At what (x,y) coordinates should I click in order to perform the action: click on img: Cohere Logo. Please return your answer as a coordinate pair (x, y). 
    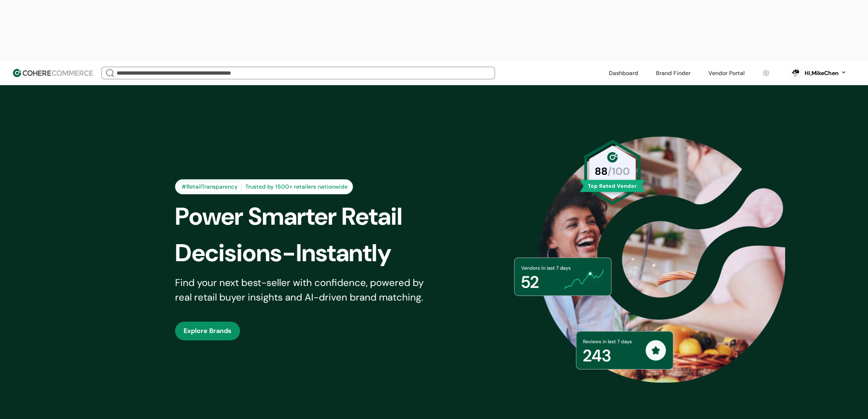
    Looking at the image, I should click on (53, 73).